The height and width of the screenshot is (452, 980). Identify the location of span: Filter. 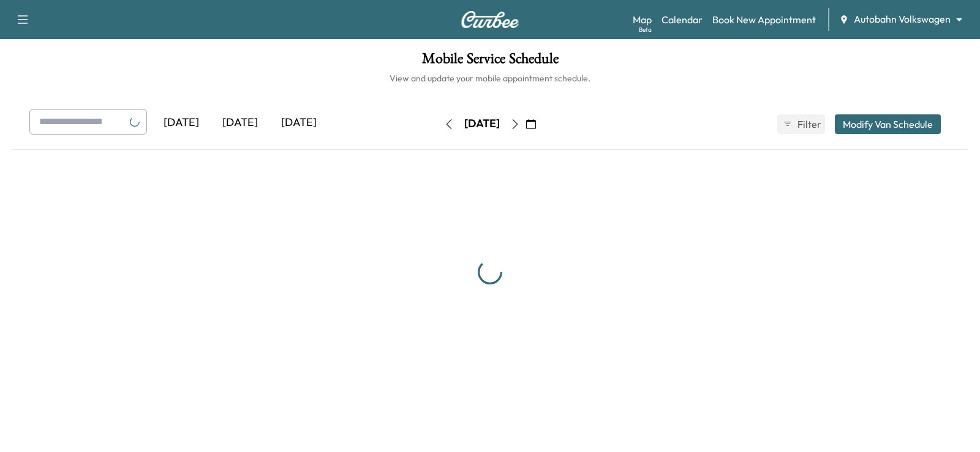
(808, 124).